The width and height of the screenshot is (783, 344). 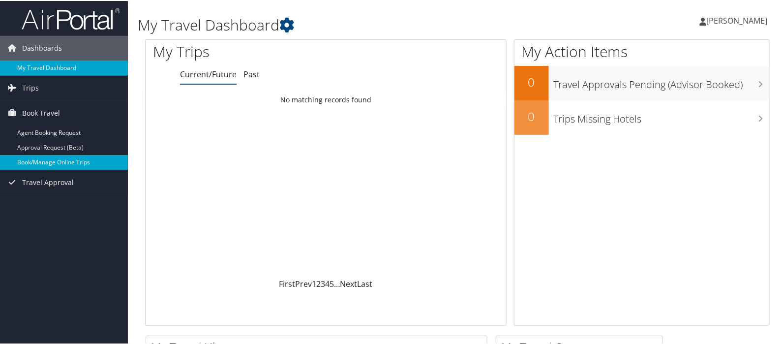 What do you see at coordinates (250, 51) in the screenshot?
I see `h1: My Trips` at bounding box center [250, 51].